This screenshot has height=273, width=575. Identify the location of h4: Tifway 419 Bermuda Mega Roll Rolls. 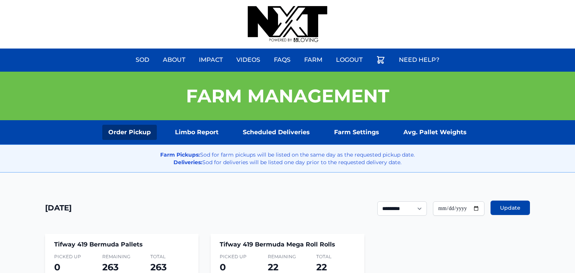
(287, 244).